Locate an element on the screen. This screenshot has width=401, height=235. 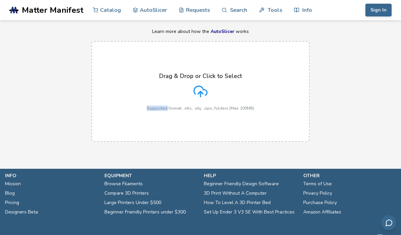
p: Drag & Drop or Click to Select is located at coordinates (201, 76).